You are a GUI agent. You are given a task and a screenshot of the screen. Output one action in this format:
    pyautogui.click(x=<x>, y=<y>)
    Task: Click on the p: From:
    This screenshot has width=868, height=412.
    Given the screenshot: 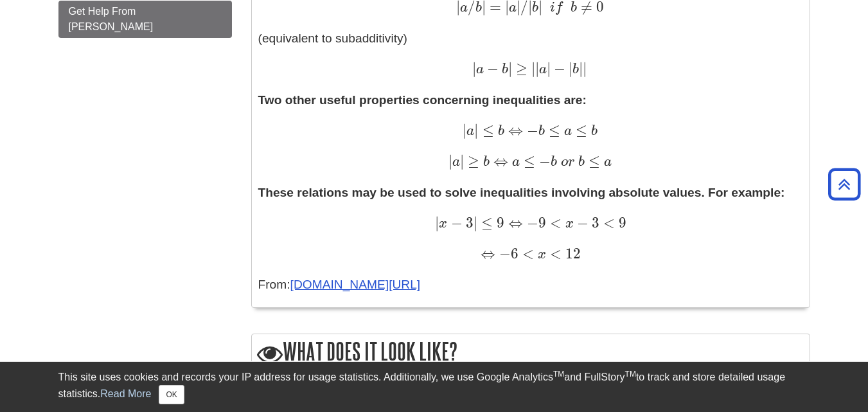 What is the action you would take?
    pyautogui.click(x=530, y=285)
    